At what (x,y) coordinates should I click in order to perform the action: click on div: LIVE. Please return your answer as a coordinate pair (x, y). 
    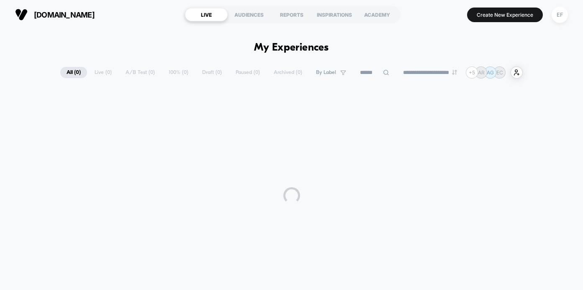
    Looking at the image, I should click on (206, 15).